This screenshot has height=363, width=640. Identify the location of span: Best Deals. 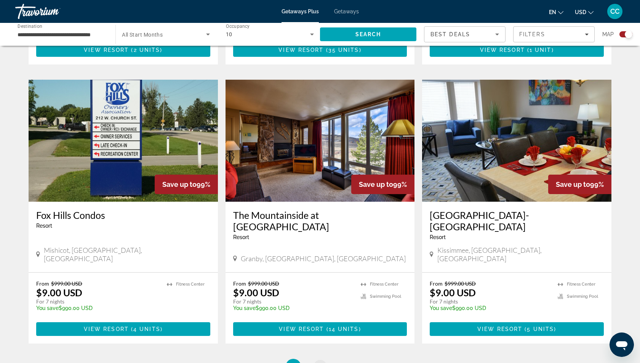
(450, 34).